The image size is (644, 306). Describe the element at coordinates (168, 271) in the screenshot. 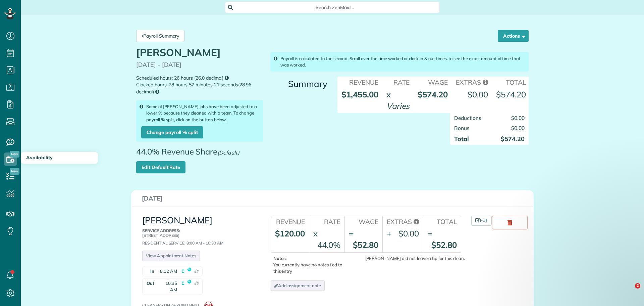

I see `span: 8:12 AM` at that location.